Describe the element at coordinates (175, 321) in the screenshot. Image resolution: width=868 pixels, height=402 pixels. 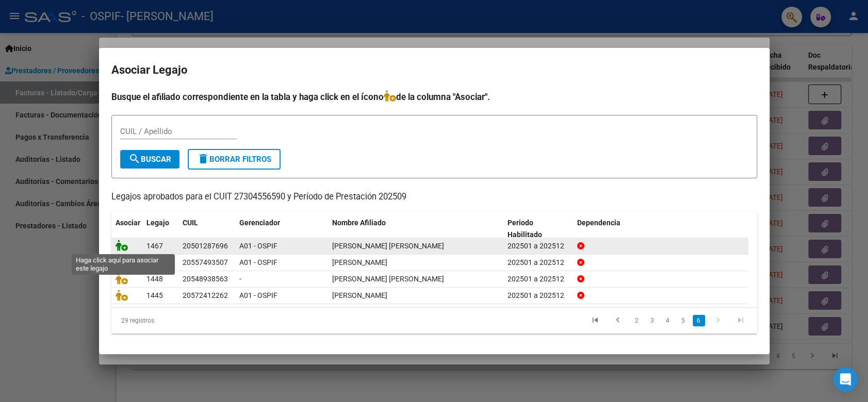
I see `div: 29 registros` at that location.